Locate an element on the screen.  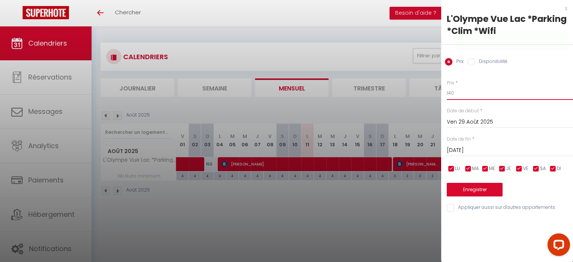
button: Open LiveChat chat widget is located at coordinates (17, 14).